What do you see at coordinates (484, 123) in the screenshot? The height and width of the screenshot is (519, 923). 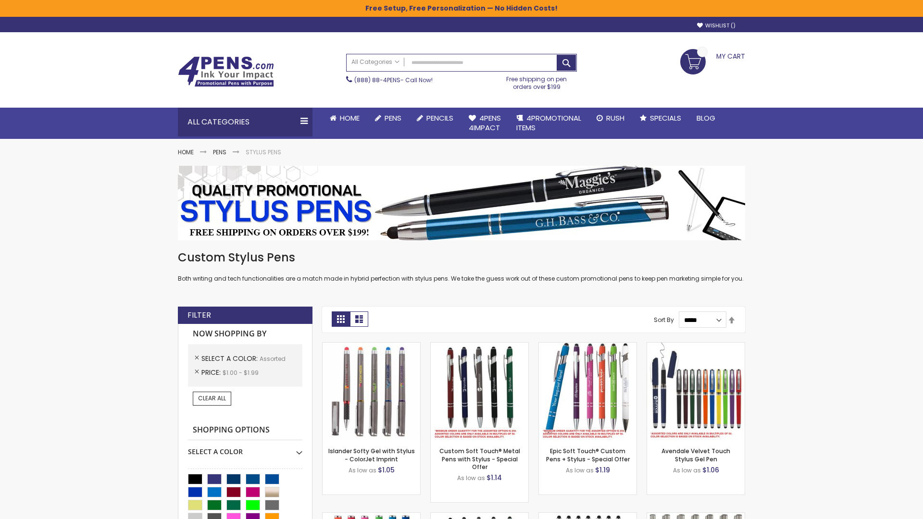 I see `span: 4Pens 4impact` at bounding box center [484, 123].